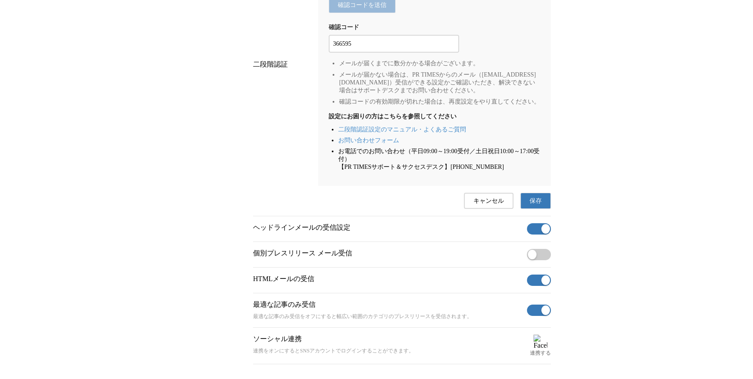 The width and height of the screenshot is (753, 379). I want to click on span: 確認コードを送信, so click(362, 5).